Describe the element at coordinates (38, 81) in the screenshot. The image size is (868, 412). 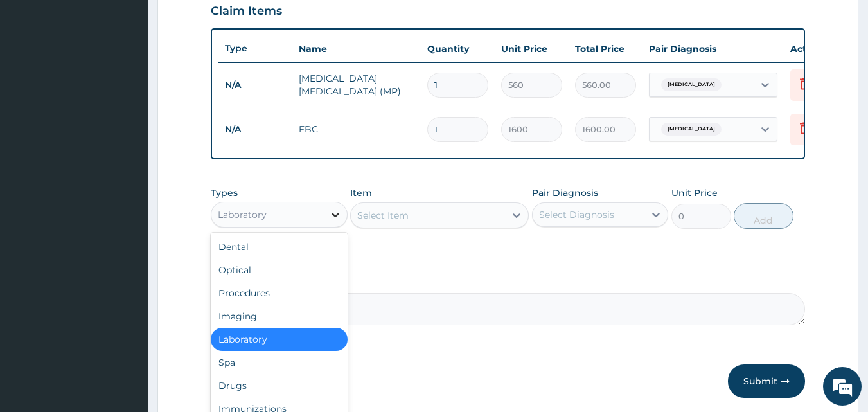
I see `img: d_794563401_company_1708531726252_794563401` at that location.